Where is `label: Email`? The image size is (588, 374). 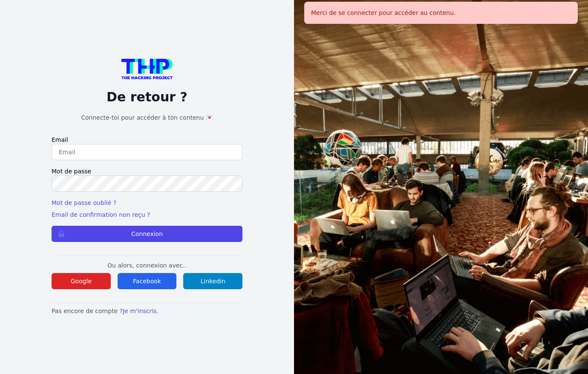
label: Email is located at coordinates (147, 140).